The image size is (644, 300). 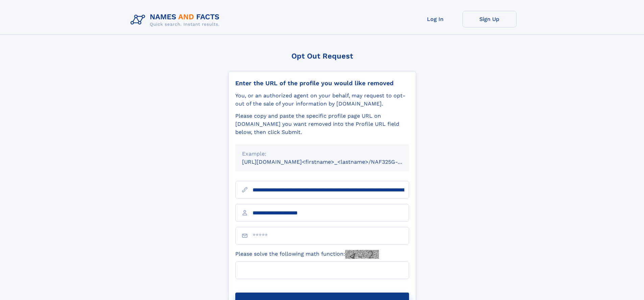 I want to click on div: Opt Out Request, so click(x=322, y=56).